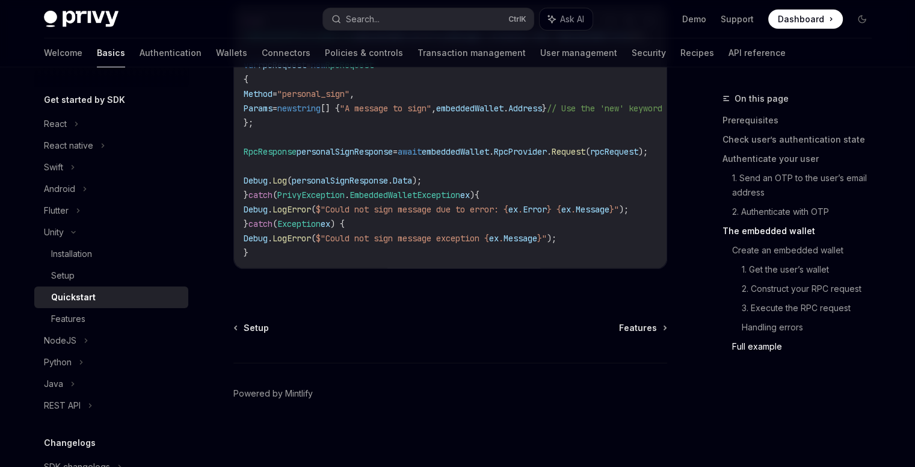 Image resolution: width=915 pixels, height=467 pixels. Describe the element at coordinates (757, 53) in the screenshot. I see `a: API reference` at that location.